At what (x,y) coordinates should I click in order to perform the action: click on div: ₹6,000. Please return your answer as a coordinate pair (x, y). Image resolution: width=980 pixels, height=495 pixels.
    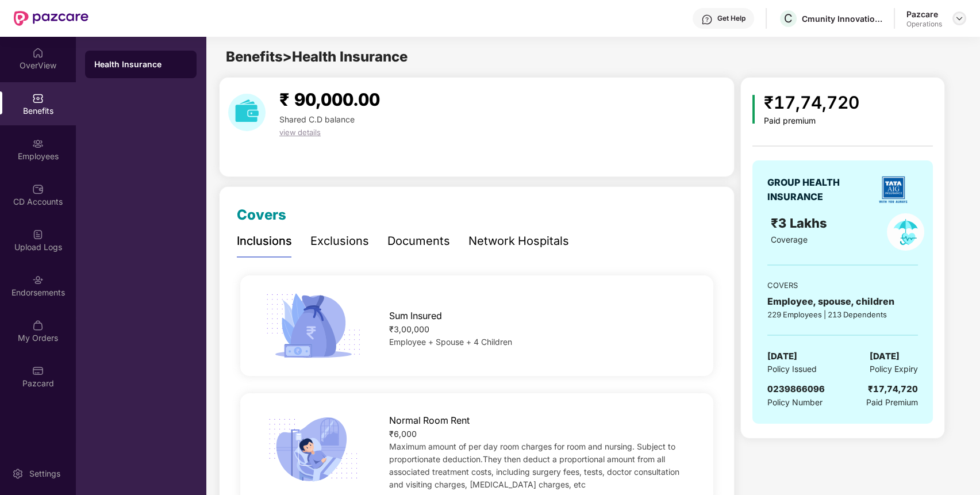
    Looking at the image, I should click on (540, 434).